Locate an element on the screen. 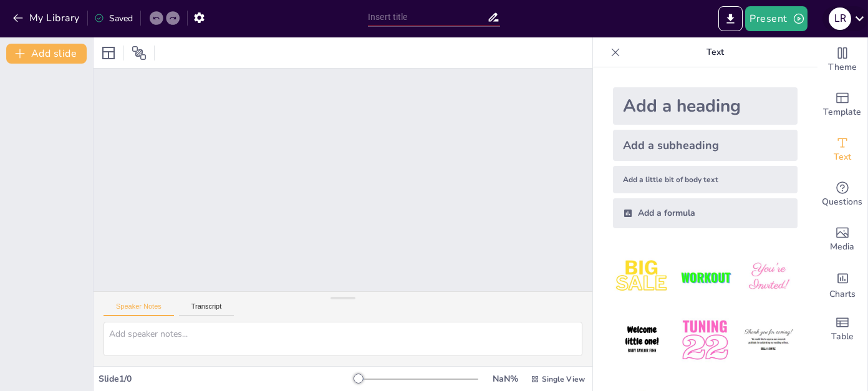  p: Text is located at coordinates (715, 53).